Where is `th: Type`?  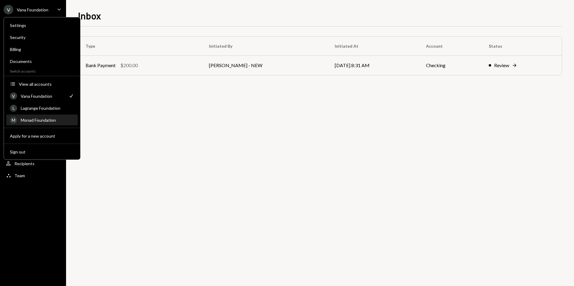
th: Type is located at coordinates (140, 46).